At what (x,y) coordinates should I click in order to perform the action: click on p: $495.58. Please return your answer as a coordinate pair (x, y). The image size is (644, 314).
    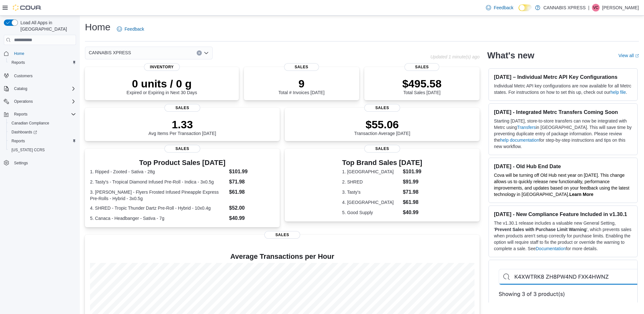
    Looking at the image, I should click on (422, 84).